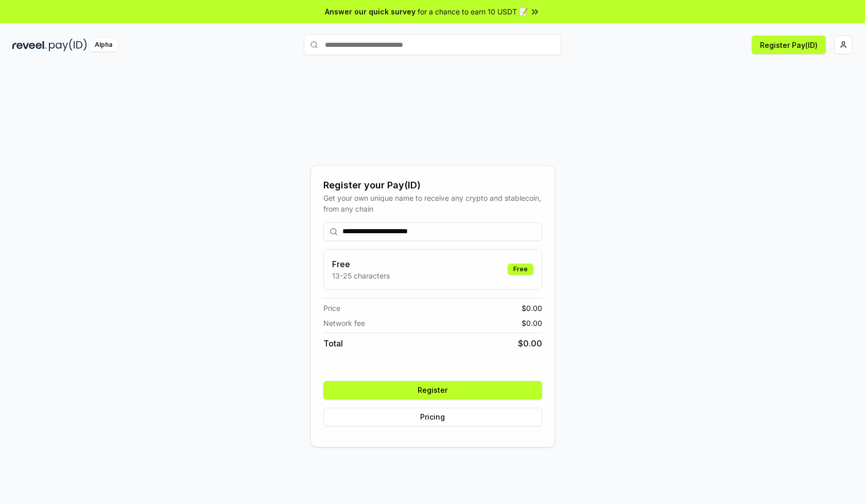  What do you see at coordinates (344, 323) in the screenshot?
I see `span: Network fee` at bounding box center [344, 323].